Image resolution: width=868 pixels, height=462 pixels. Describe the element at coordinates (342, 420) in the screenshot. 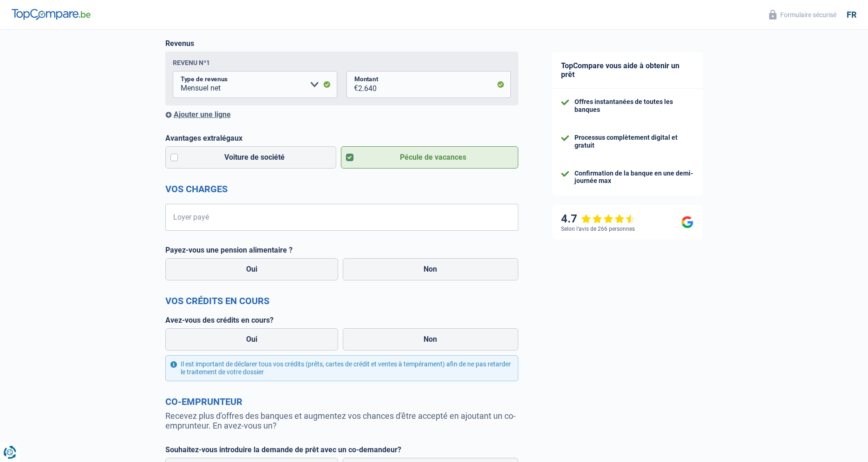

I see `p: Recevez plus d'offres des banques et augmentez vos chances d'être accepté en ajoutant un co-empru...` at that location.